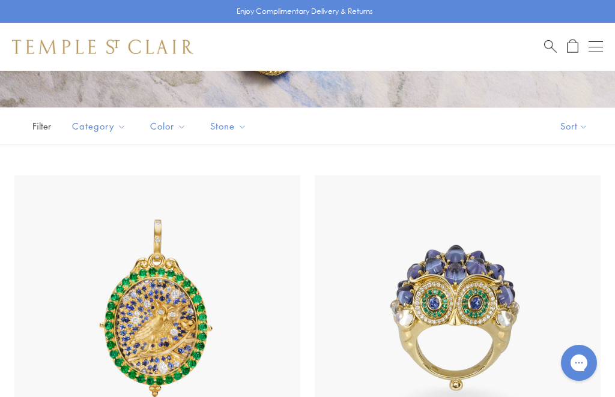  Describe the element at coordinates (595, 47) in the screenshot. I see `button: Open navigation` at that location.